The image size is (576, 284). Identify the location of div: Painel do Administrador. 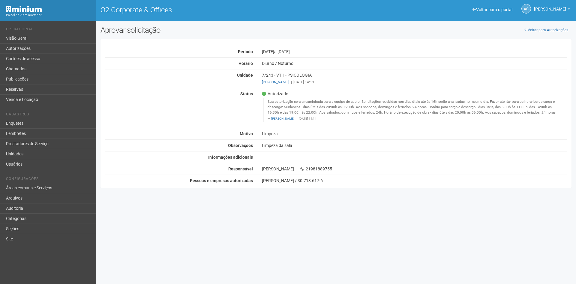
(49, 15).